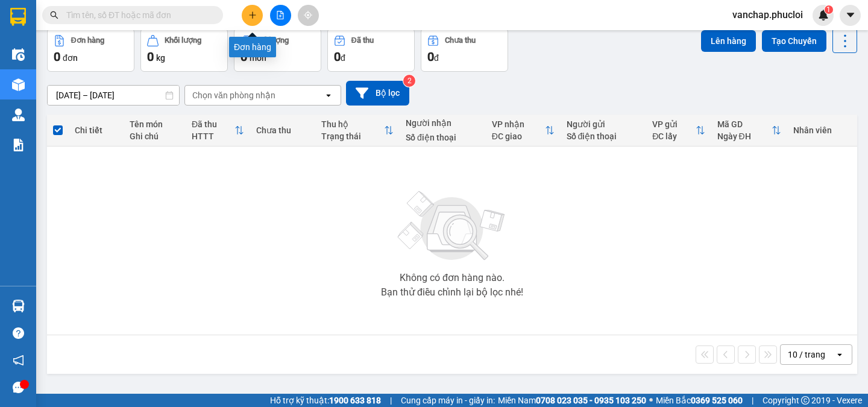 This screenshot has height=407, width=868. Describe the element at coordinates (18, 145) in the screenshot. I see `img: solution-icon` at that location.